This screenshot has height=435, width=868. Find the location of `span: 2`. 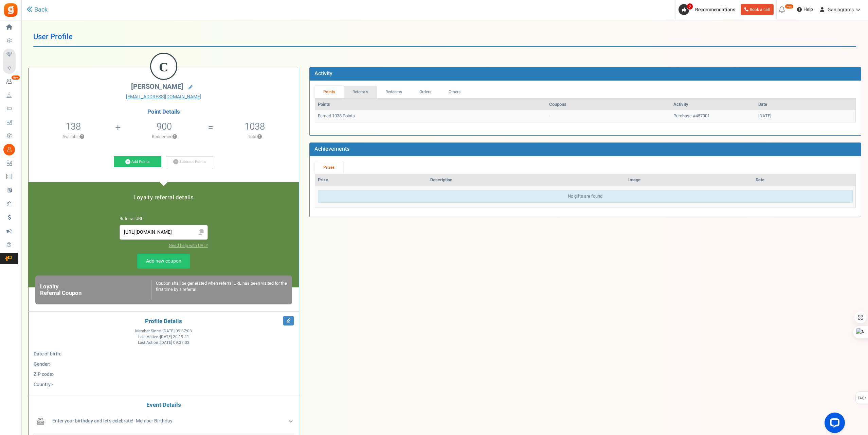

span: 2 is located at coordinates (690, 6).